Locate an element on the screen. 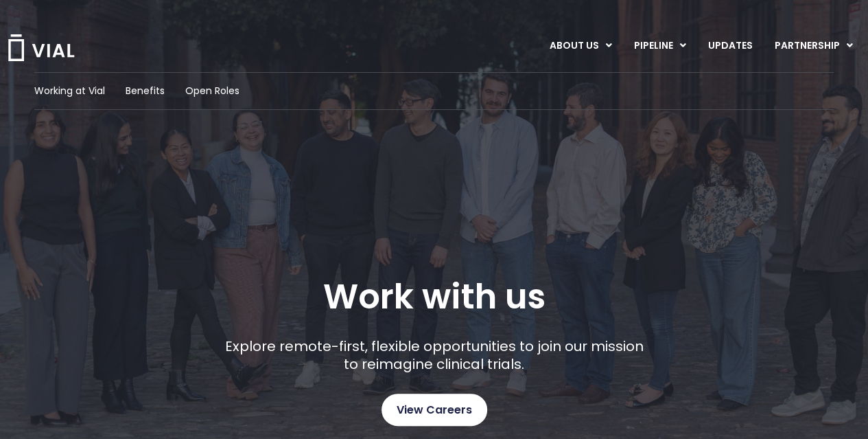 This screenshot has width=868, height=439. p: Explore remote-first, flexible opportunities to join our mission to reimagine clinical trials. is located at coordinates (434, 355).